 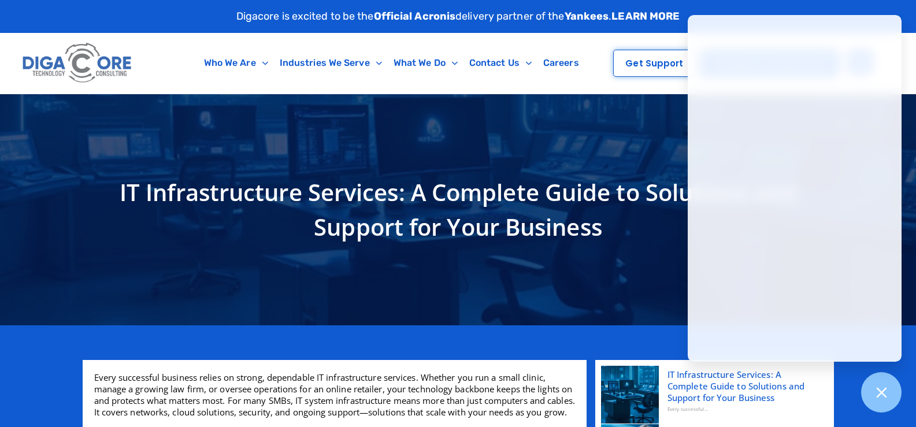 What do you see at coordinates (236, 63) in the screenshot?
I see `a: Who We Are` at bounding box center [236, 63].